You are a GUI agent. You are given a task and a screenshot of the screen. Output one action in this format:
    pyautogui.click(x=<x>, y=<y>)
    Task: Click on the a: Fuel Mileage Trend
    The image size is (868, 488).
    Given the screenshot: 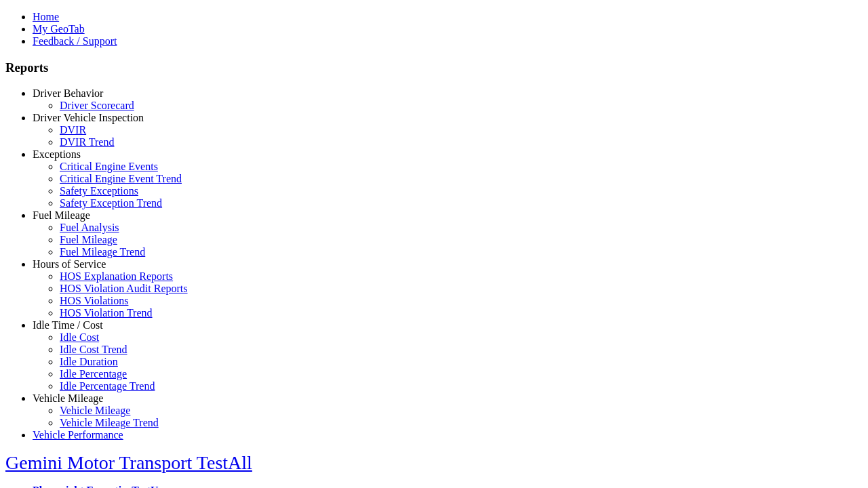 What is the action you would take?
    pyautogui.click(x=102, y=251)
    